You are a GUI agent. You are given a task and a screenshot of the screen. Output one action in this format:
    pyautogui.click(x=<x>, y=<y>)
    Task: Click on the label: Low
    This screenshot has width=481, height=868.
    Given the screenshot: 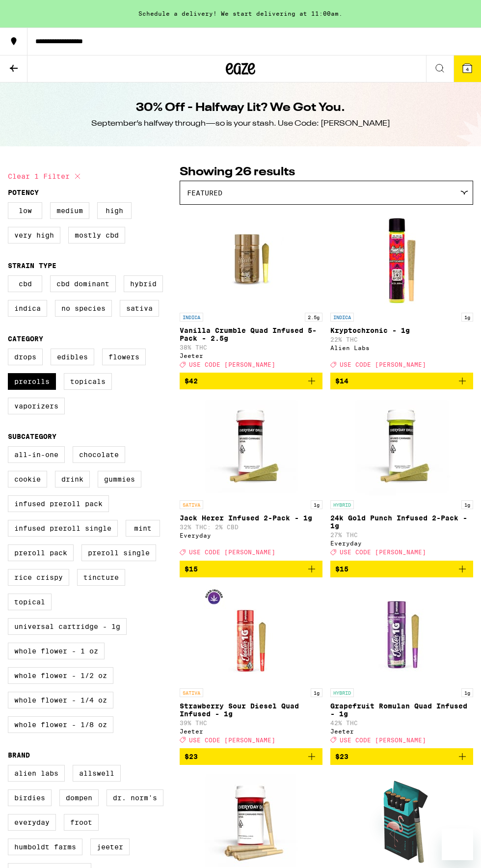 What is the action you would take?
    pyautogui.click(x=25, y=210)
    